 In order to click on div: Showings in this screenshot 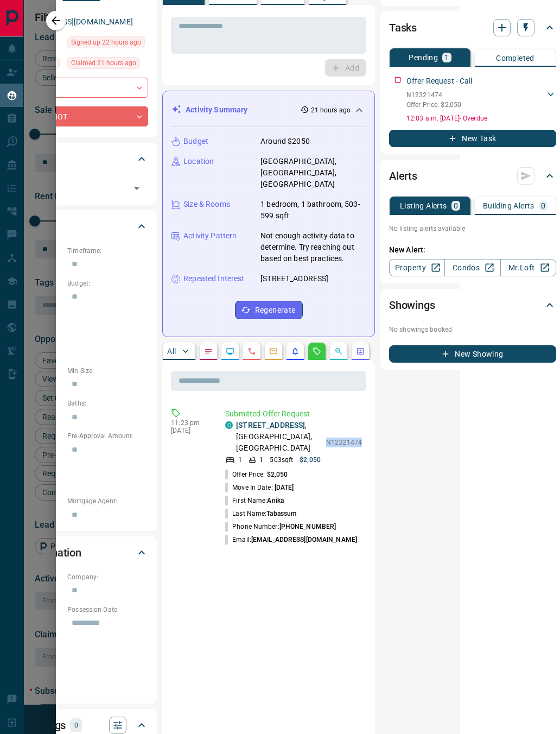, I will do `click(473, 305)`.